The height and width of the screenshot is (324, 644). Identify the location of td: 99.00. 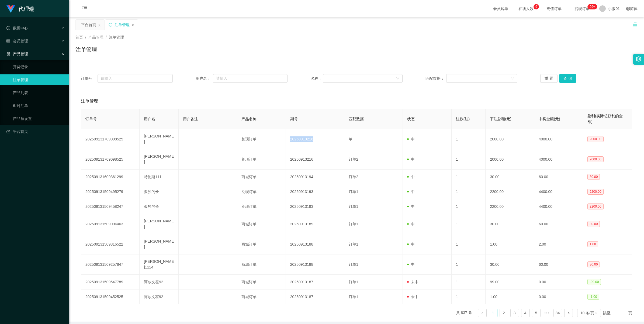
(510, 282).